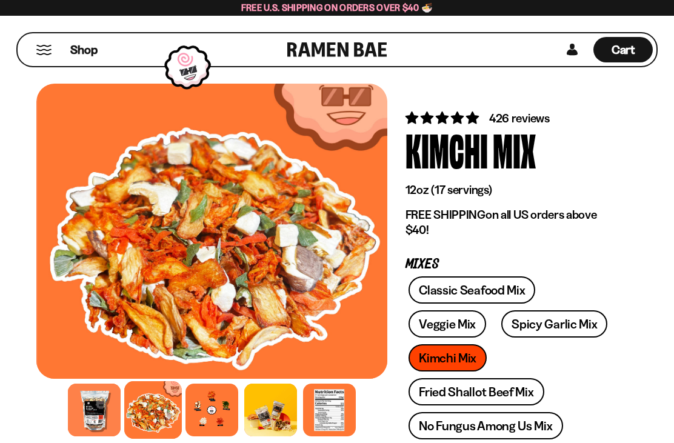 The width and height of the screenshot is (674, 443). I want to click on strong: FREE SHIPPING, so click(446, 215).